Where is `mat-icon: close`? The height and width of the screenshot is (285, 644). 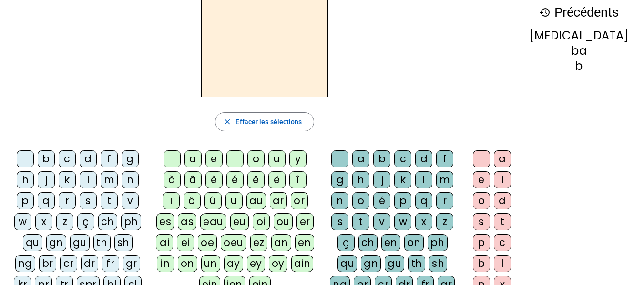
mat-icon: close is located at coordinates (228, 122).